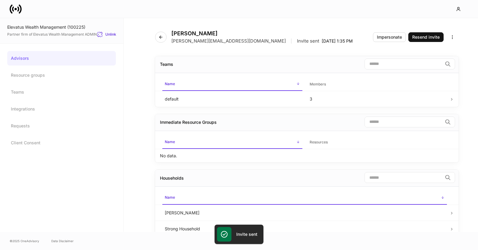 Image resolution: width=478 pixels, height=250 pixels. What do you see at coordinates (377, 142) in the screenshot?
I see `span: Resources` at bounding box center [377, 142].